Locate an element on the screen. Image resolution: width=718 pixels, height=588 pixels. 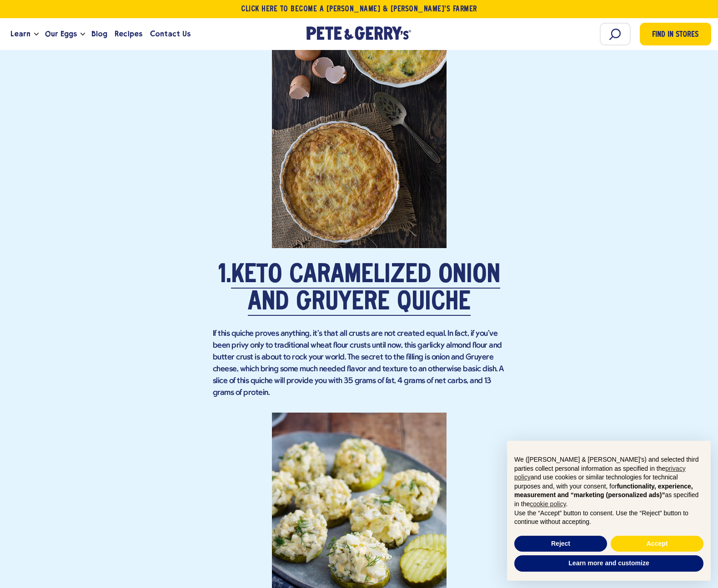
button: Learn more and customize is located at coordinates (608, 564).